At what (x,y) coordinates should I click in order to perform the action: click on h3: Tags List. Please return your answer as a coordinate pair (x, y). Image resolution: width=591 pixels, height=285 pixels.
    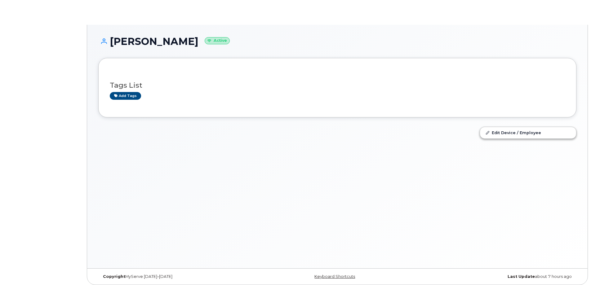
    Looking at the image, I should click on (338, 85).